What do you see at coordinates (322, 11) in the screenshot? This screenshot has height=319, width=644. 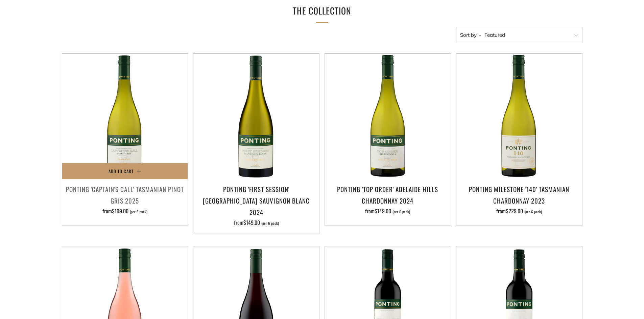 I see `h1: The Collection` at bounding box center [322, 11].